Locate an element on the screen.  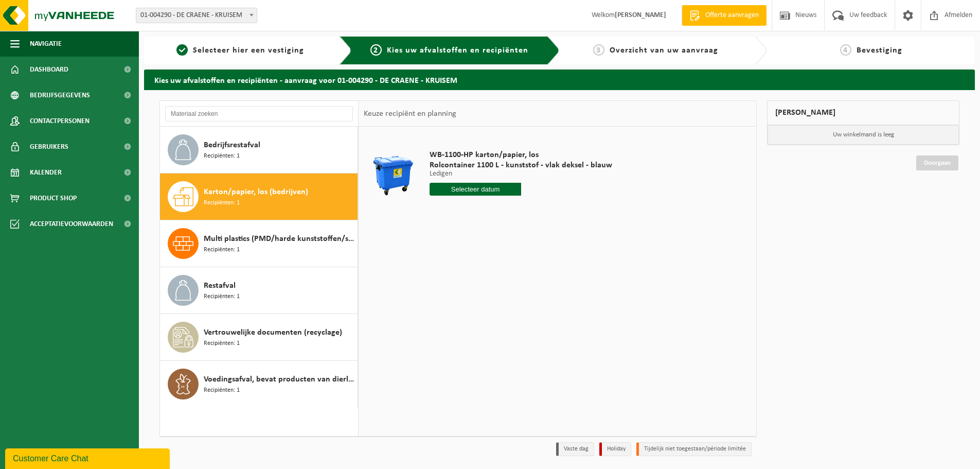
li: Holiday is located at coordinates (616, 449).